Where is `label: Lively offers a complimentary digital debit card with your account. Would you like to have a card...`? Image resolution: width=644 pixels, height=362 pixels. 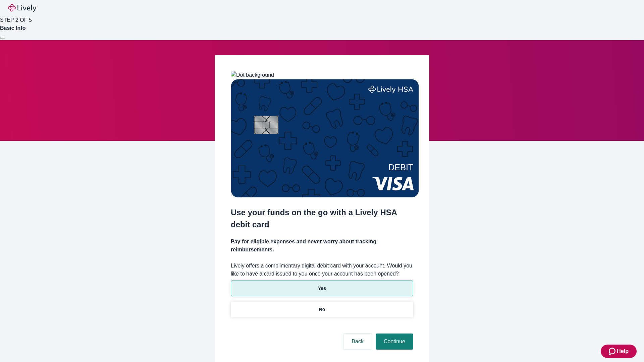 label: Lively offers a complimentary digital debit card with your account. Would you like to have a card... is located at coordinates (322, 270).